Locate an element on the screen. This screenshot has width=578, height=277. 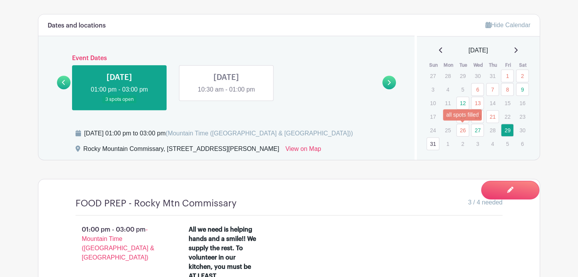
th: Wed is located at coordinates (478, 65).